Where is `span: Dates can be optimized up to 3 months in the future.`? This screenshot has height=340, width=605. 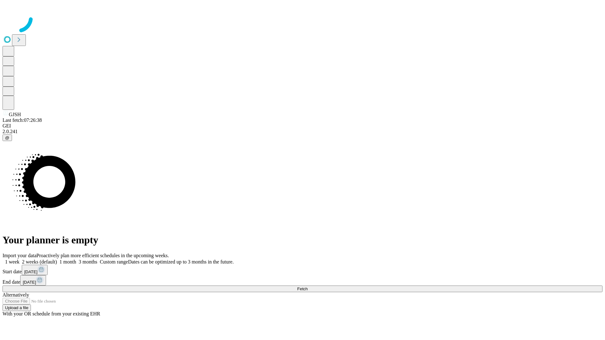
span: Dates can be optimized up to 3 months in the future. is located at coordinates (181, 262).